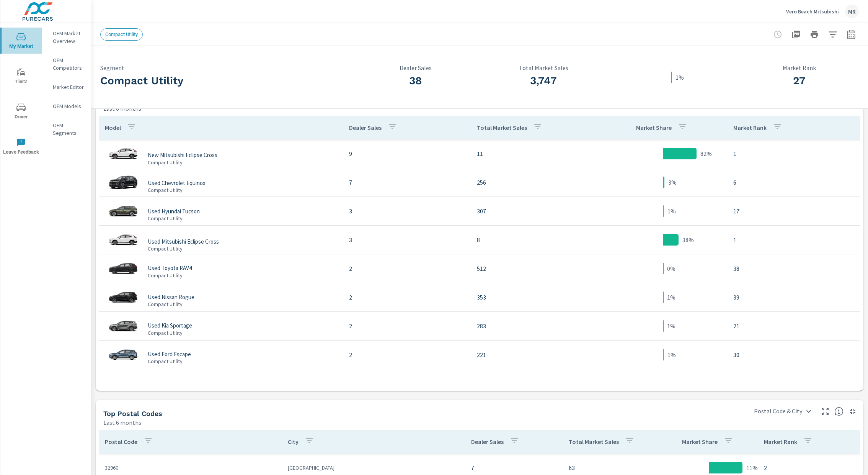  What do you see at coordinates (223, 68) in the screenshot?
I see `p: Segment` at bounding box center [223, 68].